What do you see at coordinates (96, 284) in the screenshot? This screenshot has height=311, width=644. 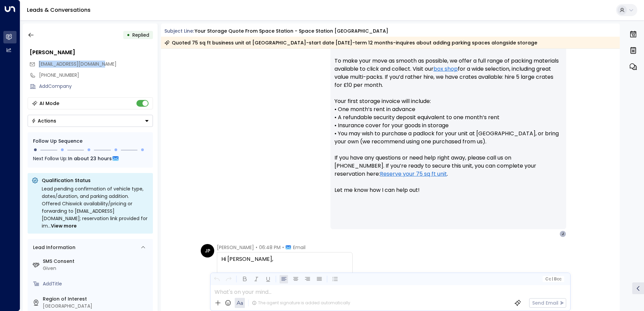 I see `div: AddTitle` at bounding box center [96, 284].